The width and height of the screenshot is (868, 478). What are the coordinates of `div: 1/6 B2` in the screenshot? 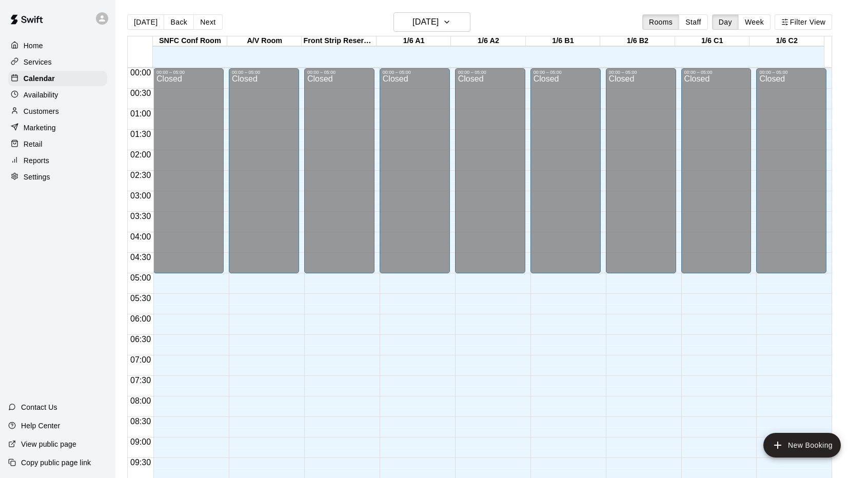 It's located at (637, 41).